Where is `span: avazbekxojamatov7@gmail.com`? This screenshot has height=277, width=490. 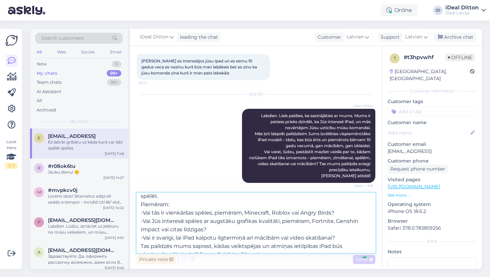 span: avazbekxojamatov7@gmail.com is located at coordinates (83, 250).